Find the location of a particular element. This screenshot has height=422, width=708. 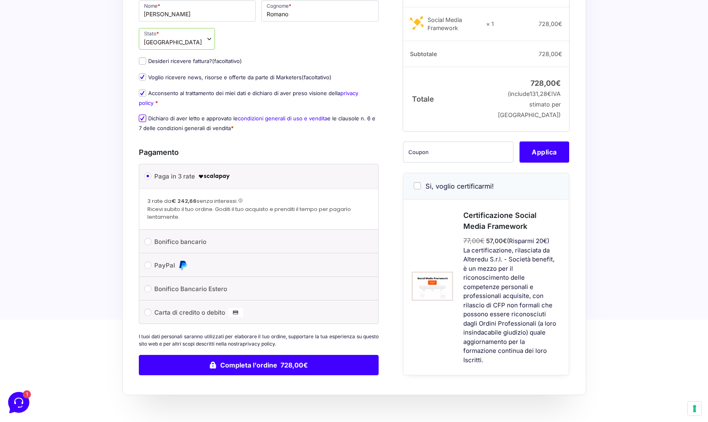

img: Social Media Framework is located at coordinates (416, 23).